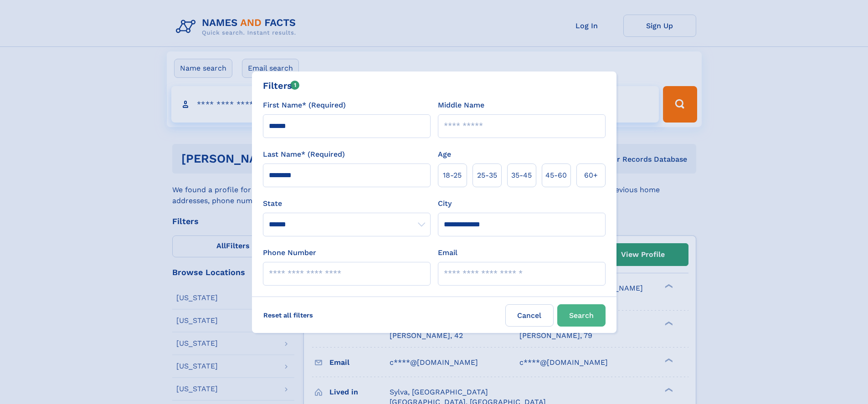 Image resolution: width=868 pixels, height=404 pixels. What do you see at coordinates (445, 204) in the screenshot?
I see `label: City` at bounding box center [445, 204].